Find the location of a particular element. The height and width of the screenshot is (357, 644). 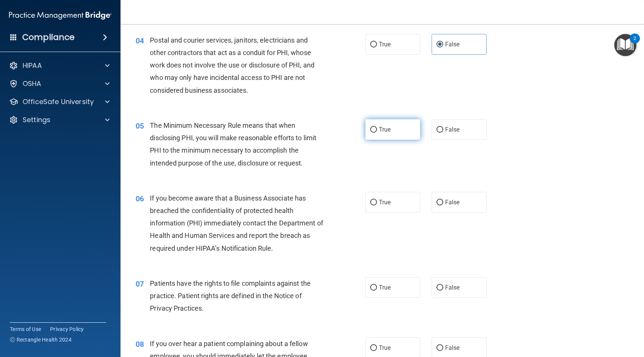

button: Open Resource Center, 2 new notifications is located at coordinates (626, 45).